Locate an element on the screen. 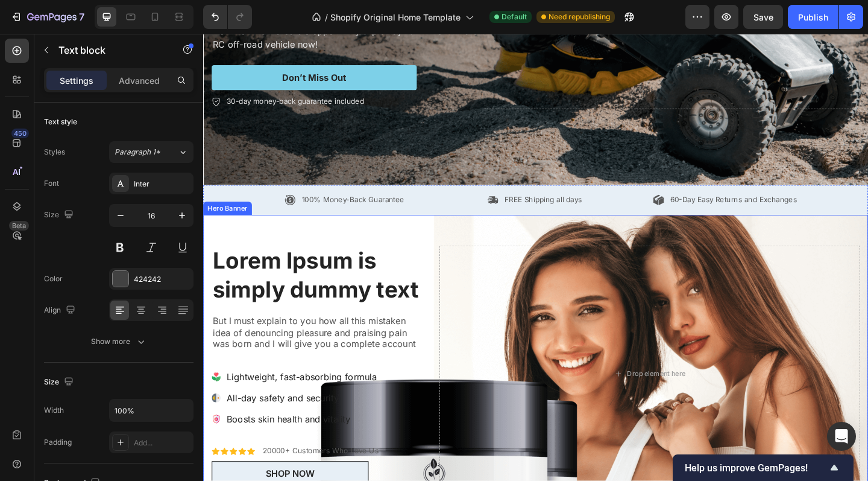  div: Width is located at coordinates (54, 411).